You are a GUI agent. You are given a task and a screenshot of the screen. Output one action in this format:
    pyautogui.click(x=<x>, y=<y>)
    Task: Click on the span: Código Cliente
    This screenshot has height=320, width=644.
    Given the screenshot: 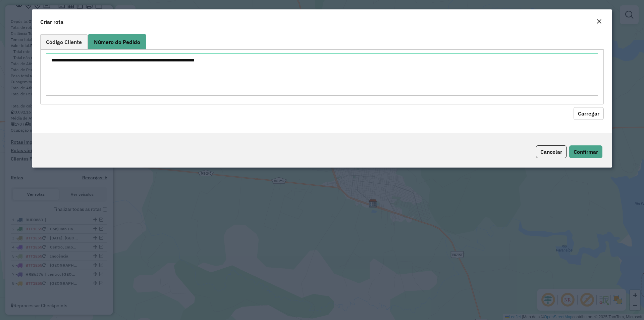 What is the action you would take?
    pyautogui.click(x=64, y=42)
    